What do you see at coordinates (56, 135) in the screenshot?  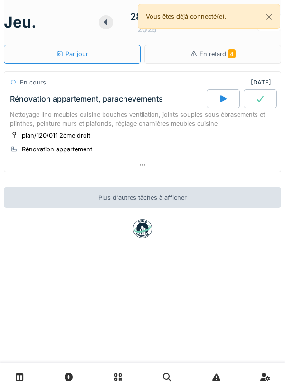 I see `div: plan/120/011 2ème droit` at bounding box center [56, 135].